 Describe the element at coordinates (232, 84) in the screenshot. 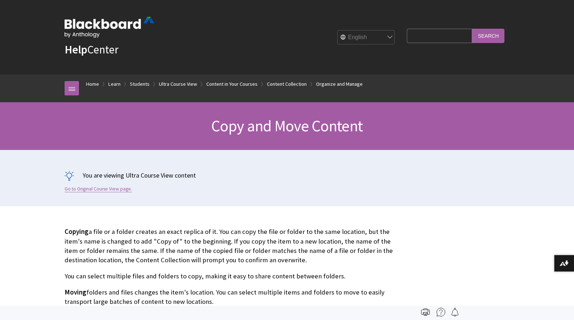

I see `a: Content in Your Courses` at that location.